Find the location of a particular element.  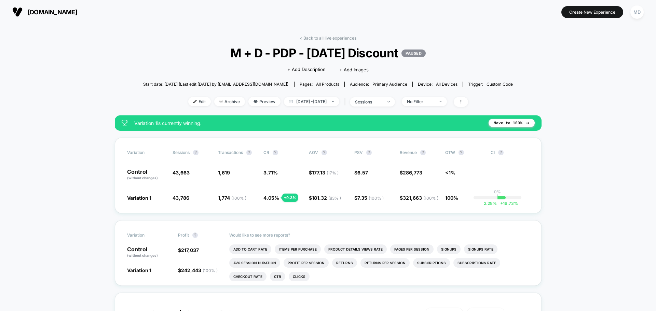

span: Profit is located at coordinates (184, 235).